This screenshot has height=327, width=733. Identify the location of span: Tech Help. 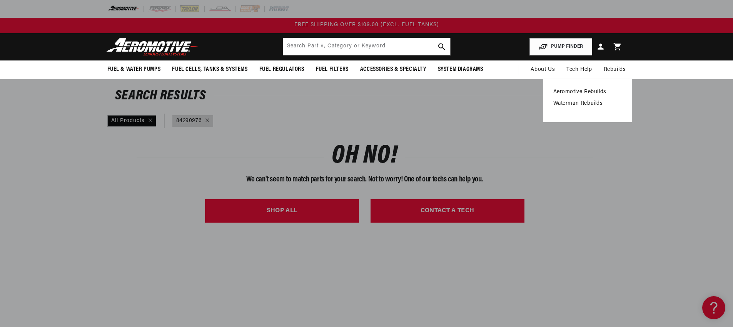
(579, 70).